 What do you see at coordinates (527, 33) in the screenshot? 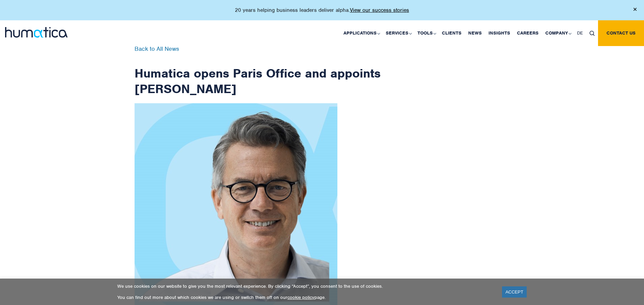
I see `a: Careers` at bounding box center [527, 33].